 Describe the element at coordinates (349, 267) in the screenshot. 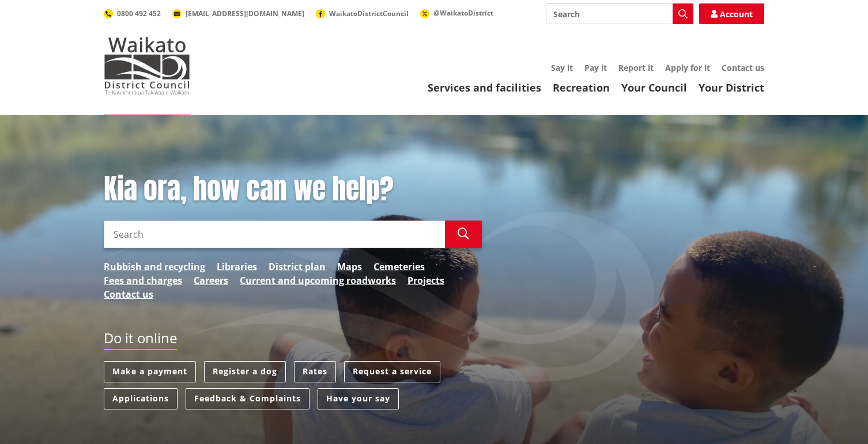

I see `a: Maps` at that location.